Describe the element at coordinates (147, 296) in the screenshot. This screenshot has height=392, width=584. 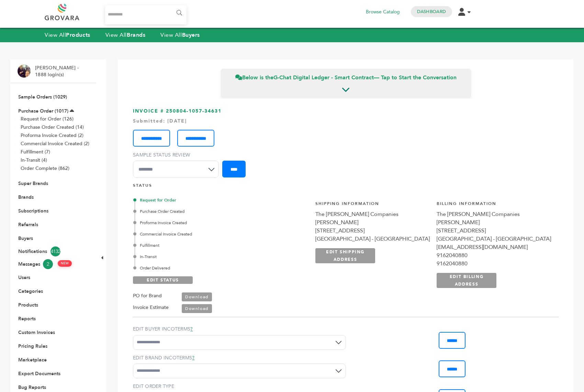
I see `label: PO for Brand` at that location.